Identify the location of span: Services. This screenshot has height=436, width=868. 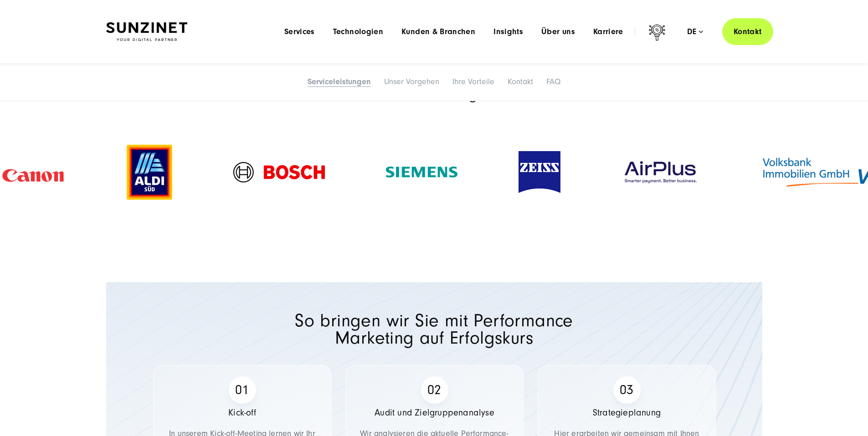
(299, 32).